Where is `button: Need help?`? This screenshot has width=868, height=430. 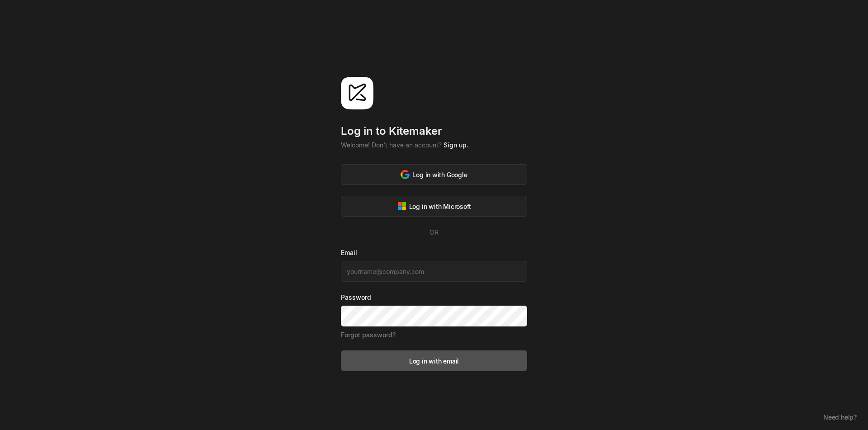 button: Need help? is located at coordinates (840, 417).